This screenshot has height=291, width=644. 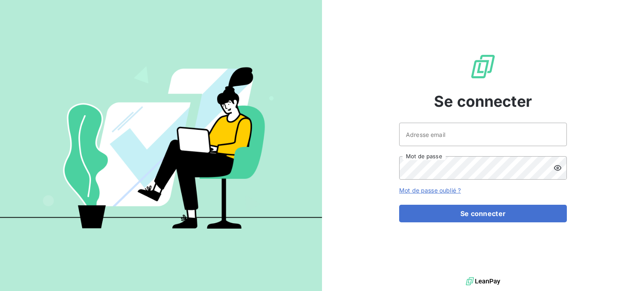 What do you see at coordinates (483, 282) in the screenshot?
I see `img: logo` at bounding box center [483, 282].